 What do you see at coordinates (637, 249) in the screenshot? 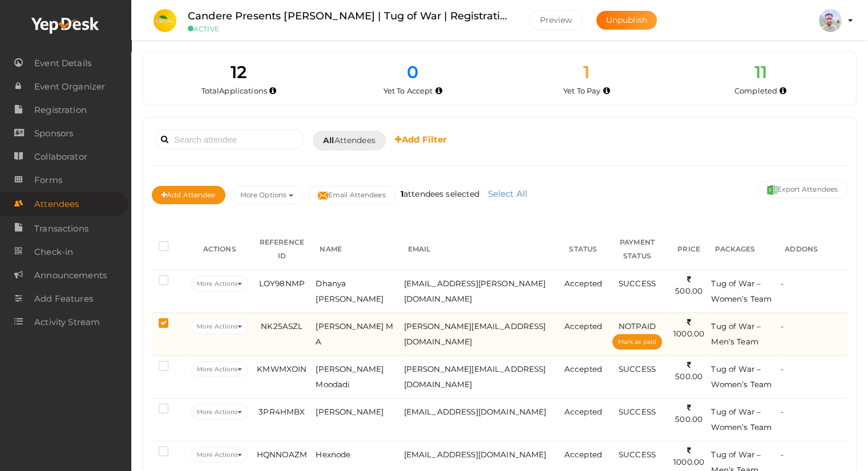
I see `th: PAYMENT STATUS` at bounding box center [637, 249].